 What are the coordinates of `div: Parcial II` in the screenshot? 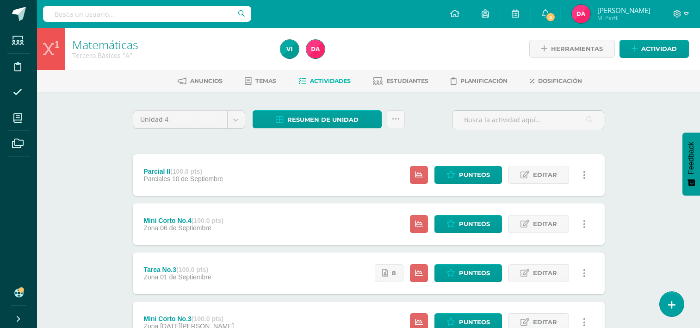 It's located at (183, 171).